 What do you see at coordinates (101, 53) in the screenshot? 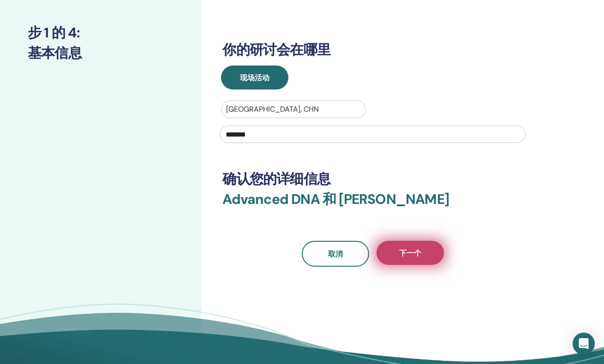
I see `h3: 基本信息` at bounding box center [101, 53].